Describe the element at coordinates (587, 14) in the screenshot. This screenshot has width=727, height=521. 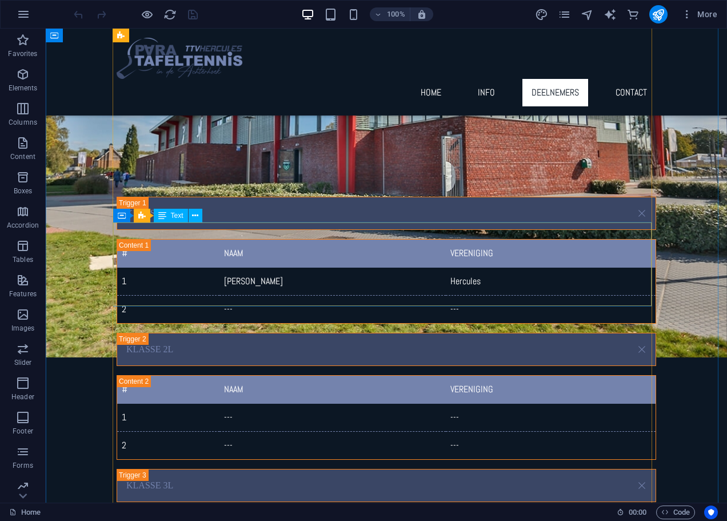
I see `button: navigator` at that location.